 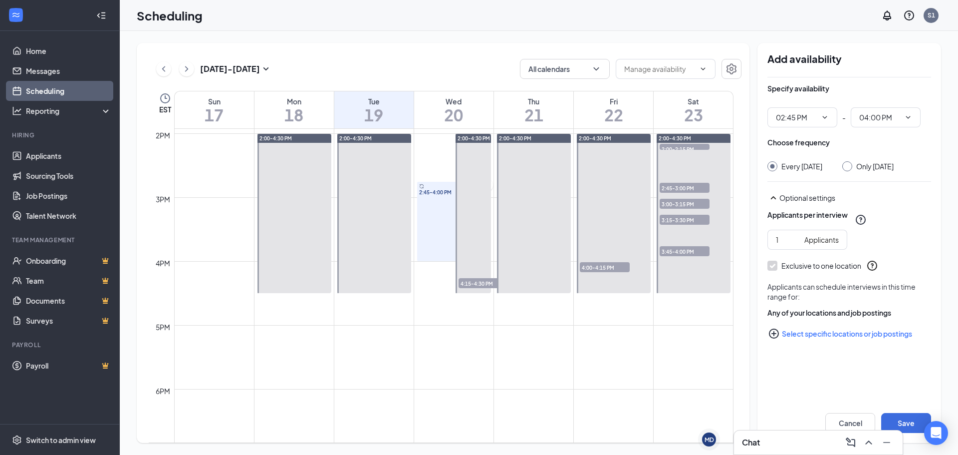 What do you see at coordinates (16, 15) in the screenshot?
I see `svg: WorkstreamLogo` at bounding box center [16, 15].